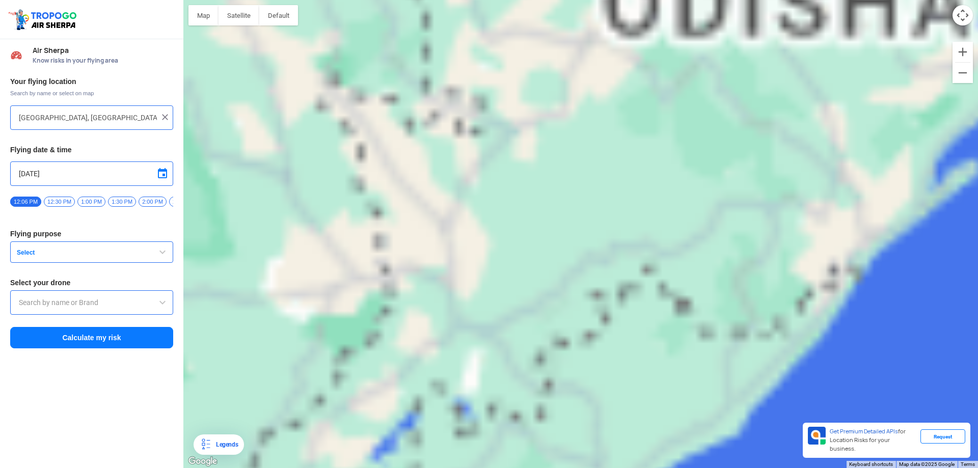 Image resolution: width=978 pixels, height=468 pixels. I want to click on div: for Location Risks for your business., so click(873, 440).